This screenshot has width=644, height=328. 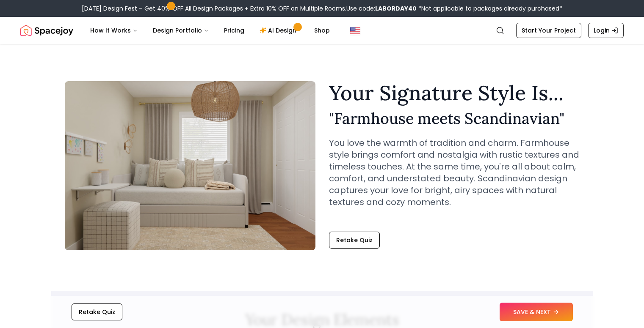 What do you see at coordinates (549, 30) in the screenshot?
I see `a: Start Your Project` at bounding box center [549, 30].